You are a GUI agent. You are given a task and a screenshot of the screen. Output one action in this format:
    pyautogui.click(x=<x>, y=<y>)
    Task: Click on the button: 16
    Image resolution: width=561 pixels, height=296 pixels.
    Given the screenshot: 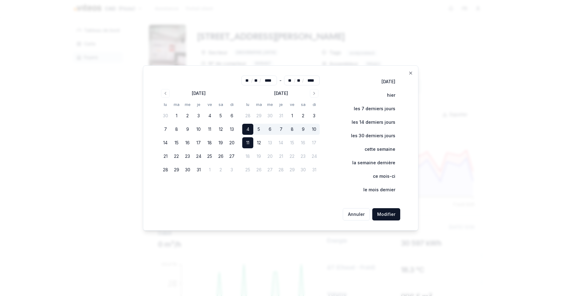 What is the action you would take?
    pyautogui.click(x=188, y=143)
    